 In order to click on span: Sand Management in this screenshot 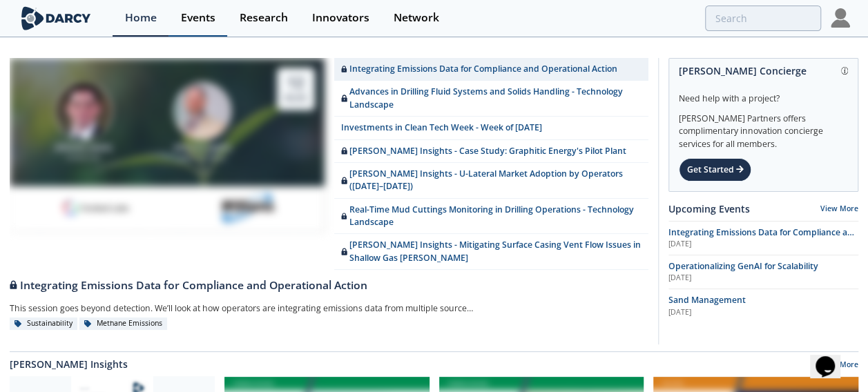, I will do `click(707, 299)`.